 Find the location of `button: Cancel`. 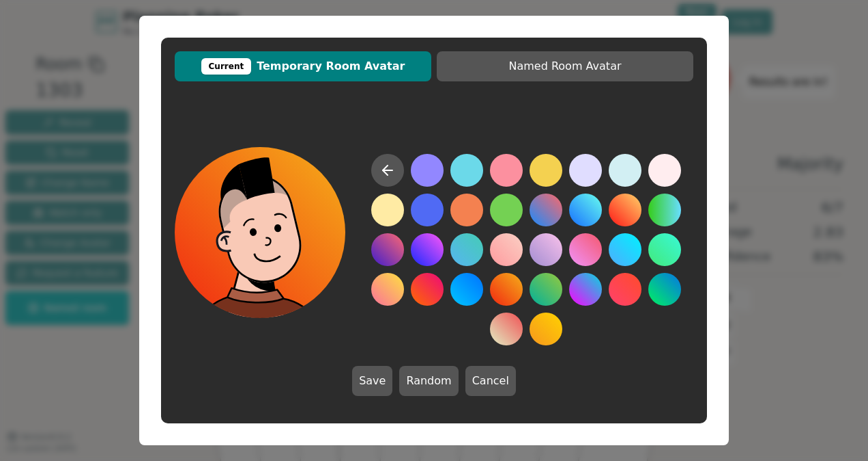

button: Cancel is located at coordinates (491, 381).